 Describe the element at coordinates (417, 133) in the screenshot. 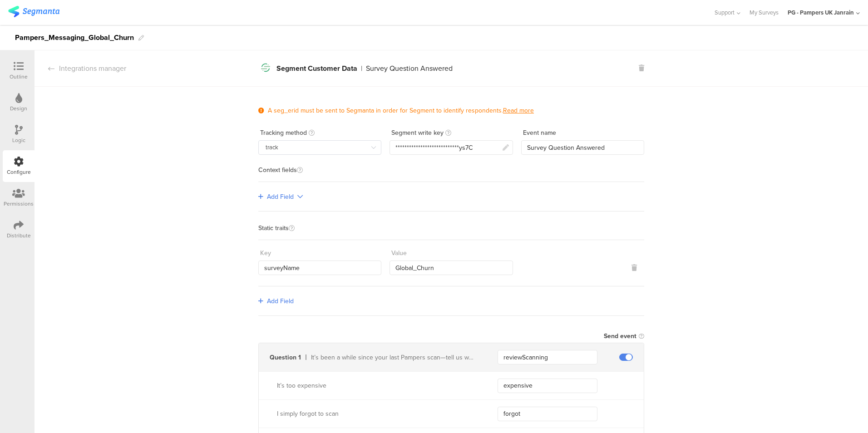

I see `div: Segment write key` at that location.